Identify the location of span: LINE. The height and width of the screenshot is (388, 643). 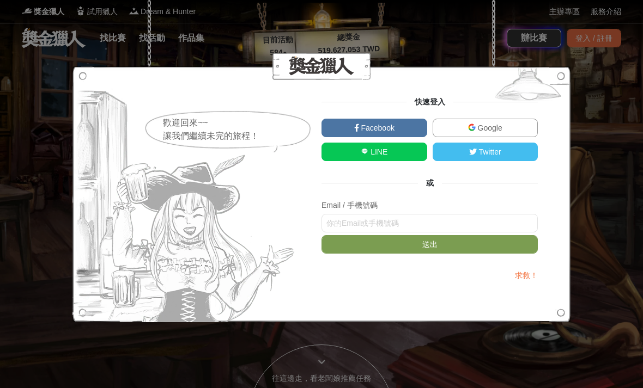
(377, 152).